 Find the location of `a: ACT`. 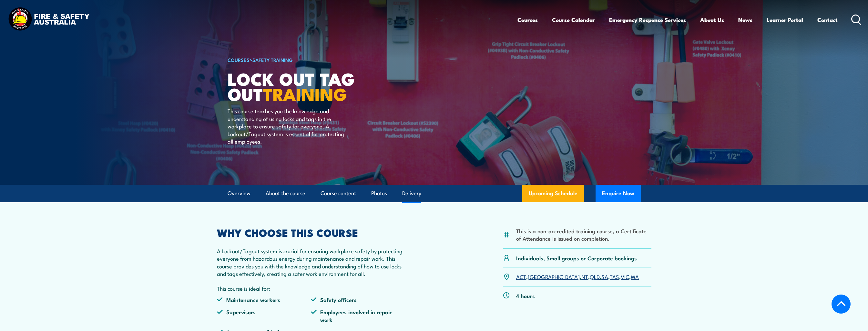

a: ACT is located at coordinates (521, 276).